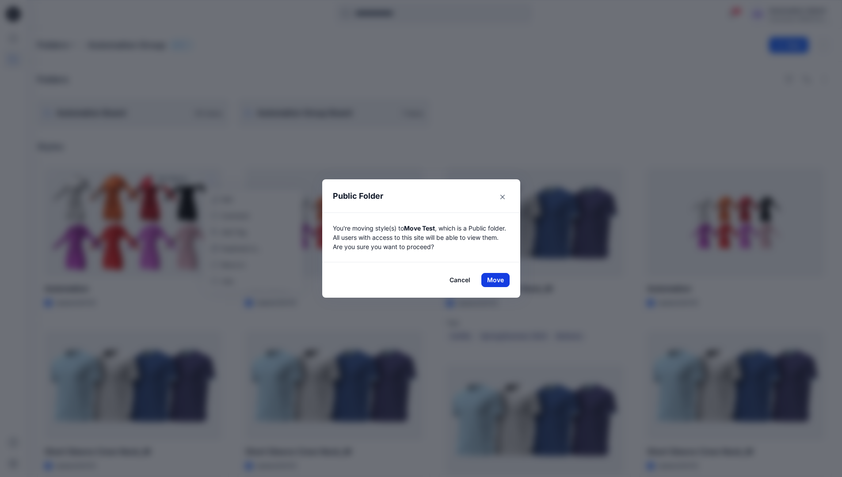 The width and height of the screenshot is (842, 477). I want to click on p: You're moving style(s) to , which is a Public folder. All users with access to this site will be ..., so click(421, 237).